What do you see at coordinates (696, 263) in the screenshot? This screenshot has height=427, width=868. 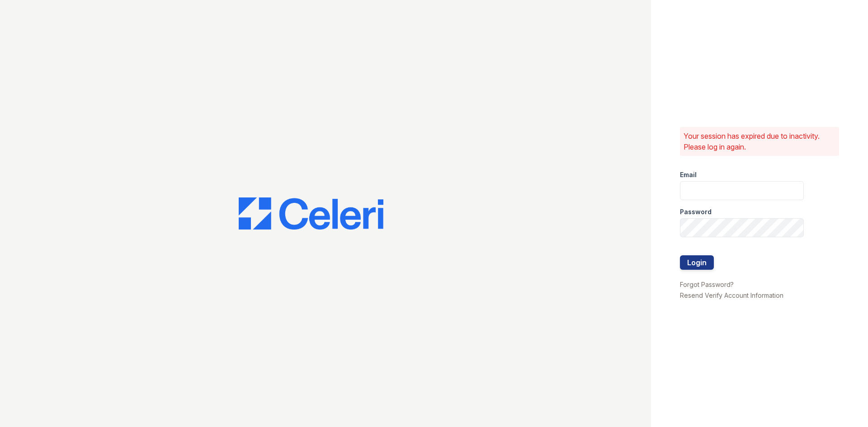 I see `button: Login` at bounding box center [696, 263].